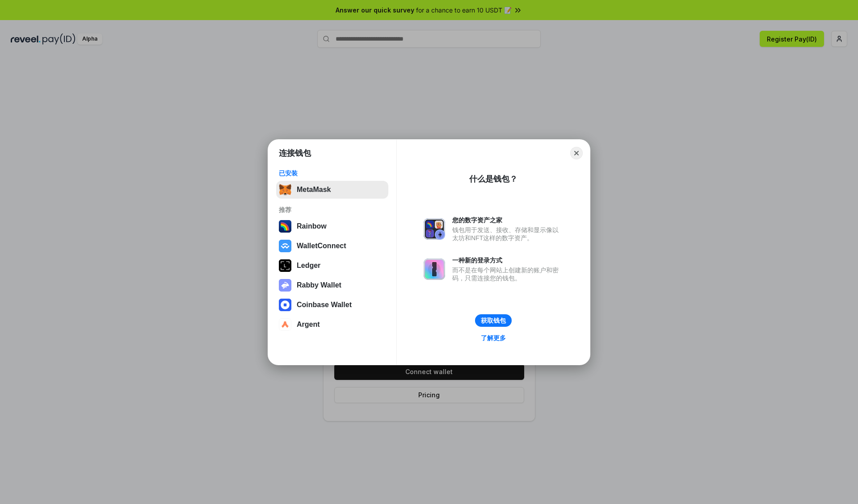 This screenshot has width=858, height=504. I want to click on div: 您的数字资产之家, so click(508, 220).